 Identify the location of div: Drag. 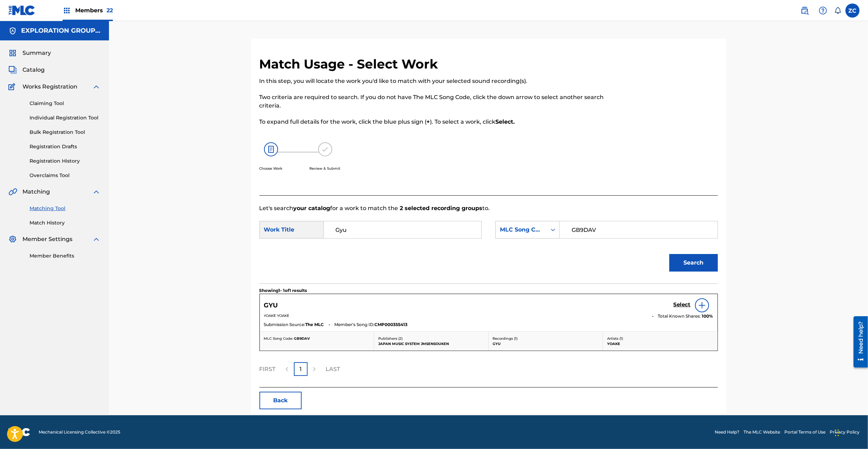
(837, 433).